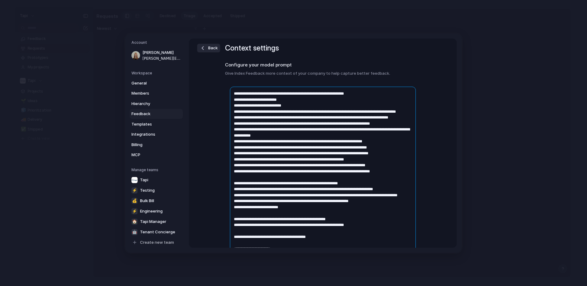 The image size is (587, 286). What do you see at coordinates (151, 114) in the screenshot?
I see `span: Feedback` at bounding box center [151, 114].